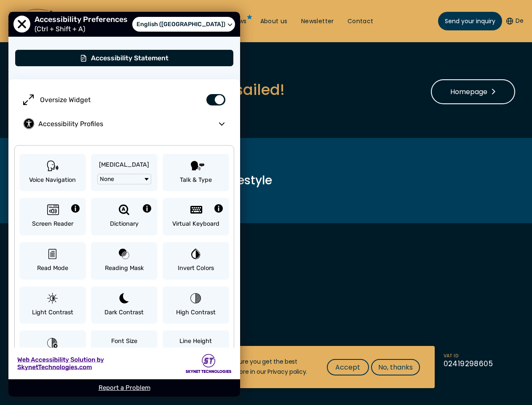 This screenshot has height=405, width=532. Describe the element at coordinates (124, 261) in the screenshot. I see `button: Reading Mask` at that location.